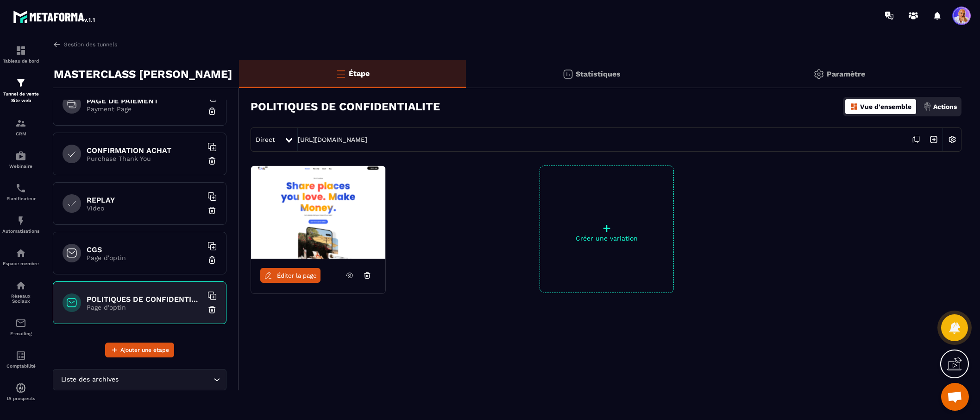 Image resolution: width=980 pixels, height=420 pixels. I want to click on p: E-mailing, so click(21, 333).